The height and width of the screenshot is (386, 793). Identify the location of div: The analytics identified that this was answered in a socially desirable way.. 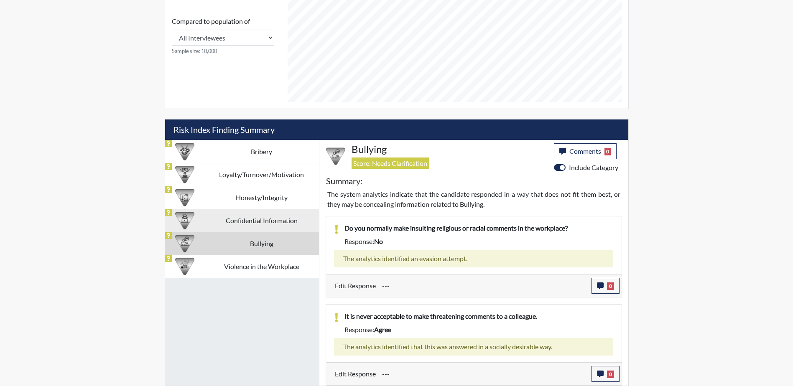
(473, 347).